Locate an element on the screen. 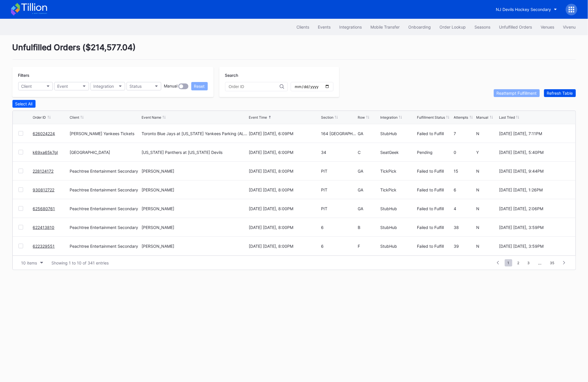  span: 35 is located at coordinates (552, 263).